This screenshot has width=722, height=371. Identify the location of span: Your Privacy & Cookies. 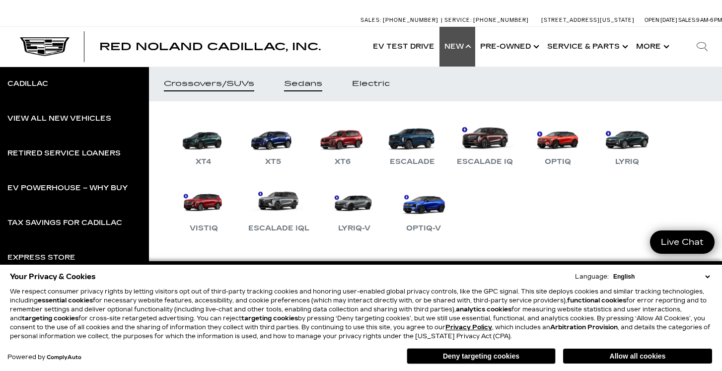
(53, 277).